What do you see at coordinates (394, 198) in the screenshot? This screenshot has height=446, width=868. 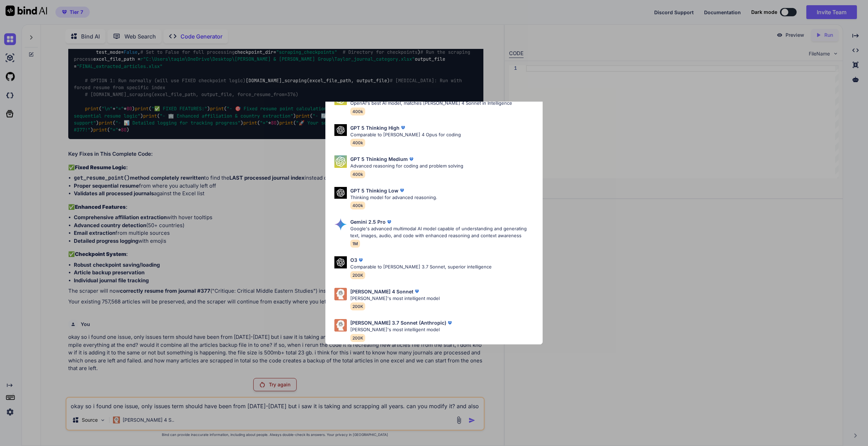 I see `p: Thinking model for advanced reasoning.` at bounding box center [394, 198].